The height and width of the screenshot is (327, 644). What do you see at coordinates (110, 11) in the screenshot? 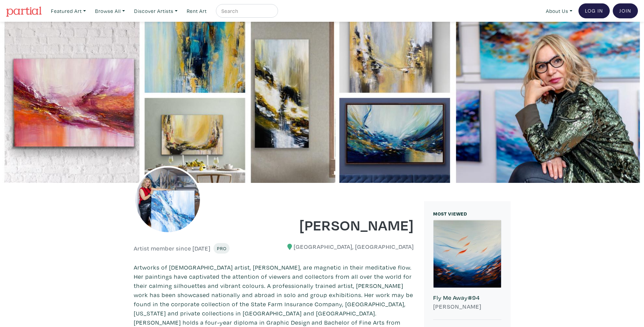
I see `a: Browse All` at bounding box center [110, 11].